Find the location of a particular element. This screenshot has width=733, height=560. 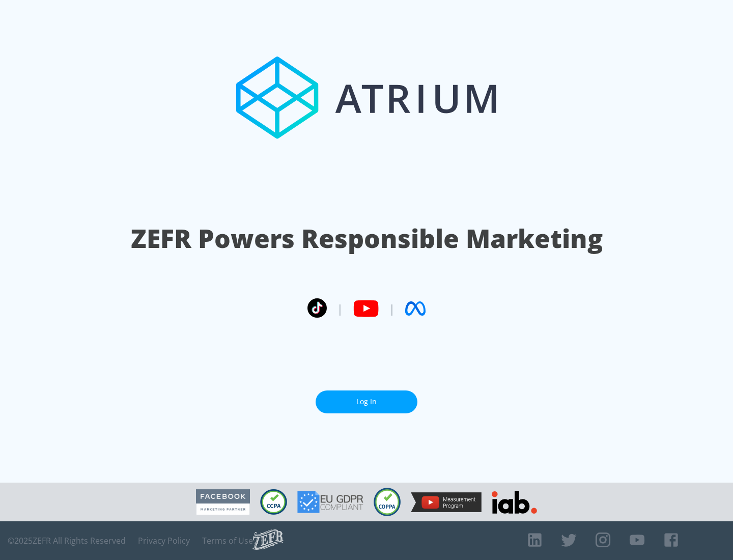

a: Privacy Policy is located at coordinates (164, 541).